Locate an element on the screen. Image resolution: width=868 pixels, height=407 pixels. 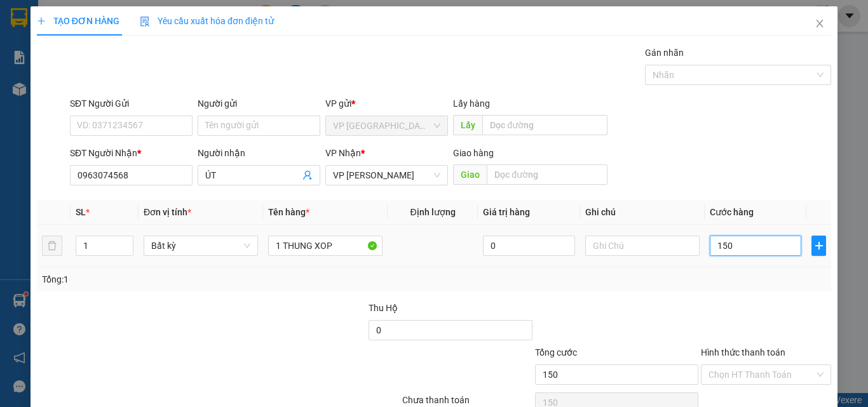
span: close is located at coordinates (820, 23).